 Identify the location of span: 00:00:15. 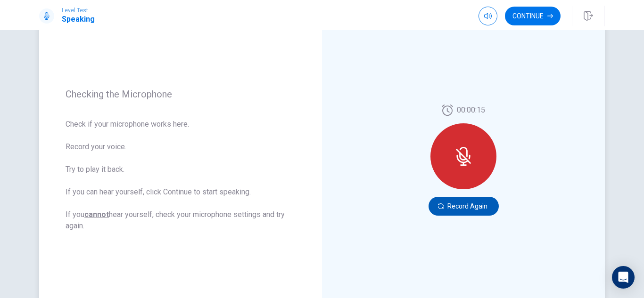
(471, 110).